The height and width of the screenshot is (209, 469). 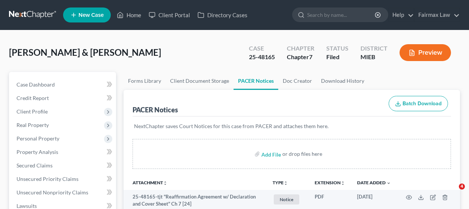 What do you see at coordinates (297, 81) in the screenshot?
I see `a: Doc Creator` at bounding box center [297, 81].